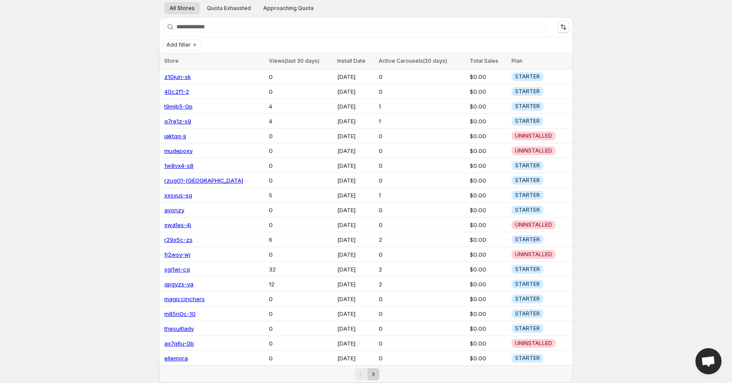 This screenshot has width=732, height=383. Describe the element at coordinates (178, 106) in the screenshot. I see `a: t9mjb5-0p` at that location.